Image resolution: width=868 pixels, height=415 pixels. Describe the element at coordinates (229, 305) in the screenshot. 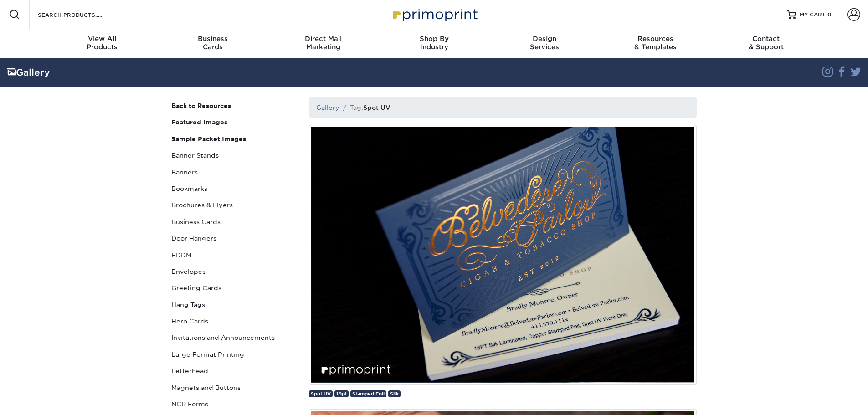

I see `a: Hang Tags` at that location.